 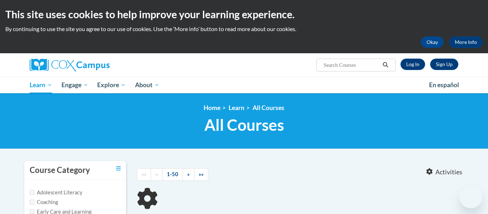 I want to click on p: By continuing to use the site you agree to our use of cookies. Use the ‘More info’ button to read..., so click(x=244, y=29).